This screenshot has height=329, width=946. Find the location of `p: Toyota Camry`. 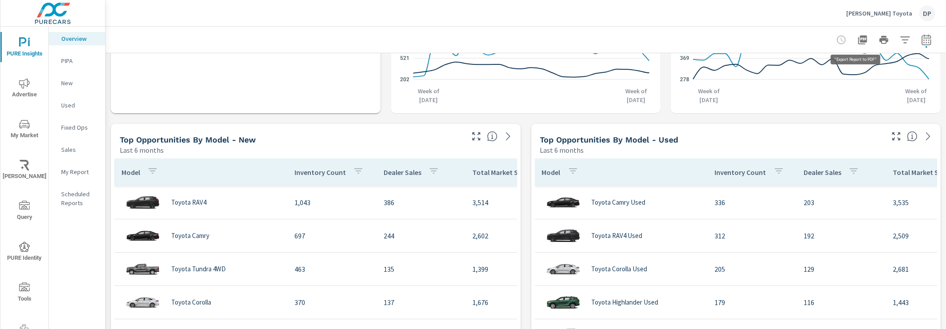

p: Toyota Camry is located at coordinates (190, 236).